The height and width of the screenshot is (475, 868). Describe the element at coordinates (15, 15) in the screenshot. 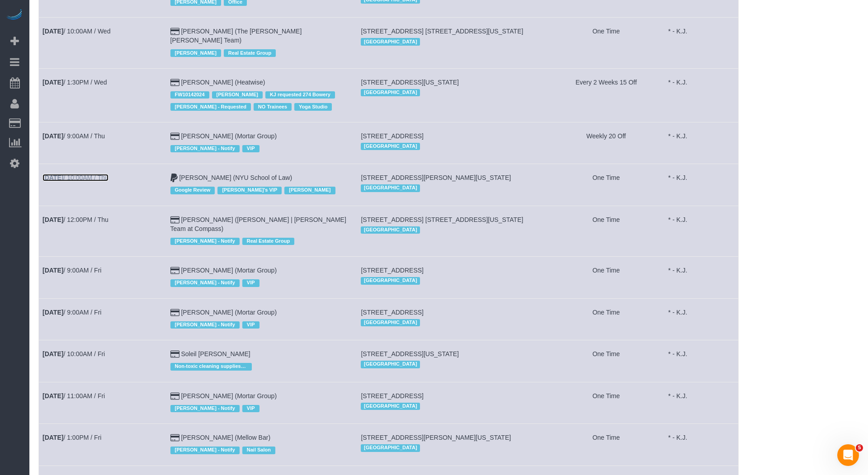

I see `a: Automaid Logo` at that location.